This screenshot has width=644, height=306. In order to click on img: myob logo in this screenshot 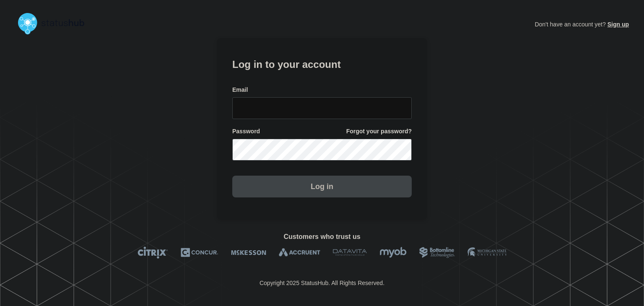, I will do `click(393, 252)`.